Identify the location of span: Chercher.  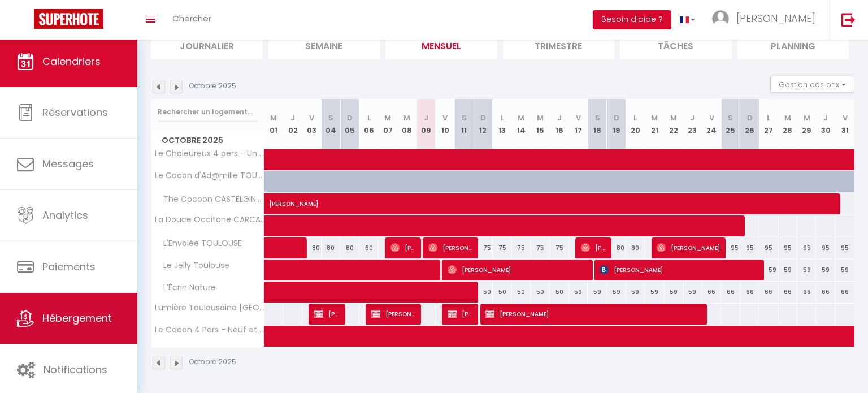
(192, 18).